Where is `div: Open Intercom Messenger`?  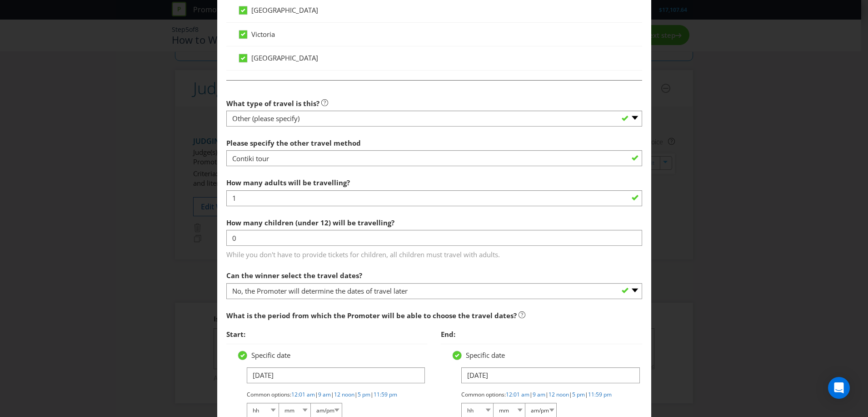 div: Open Intercom Messenger is located at coordinates (839, 388).